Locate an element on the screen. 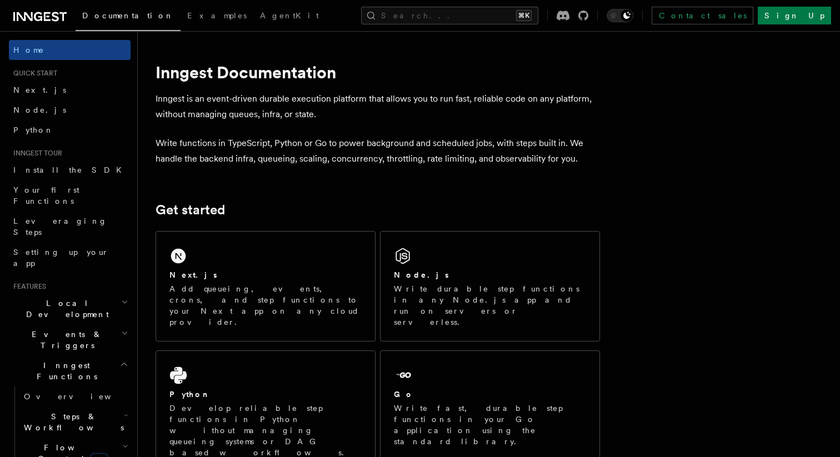 The image size is (840, 457). h2: Next.js is located at coordinates (193, 275).